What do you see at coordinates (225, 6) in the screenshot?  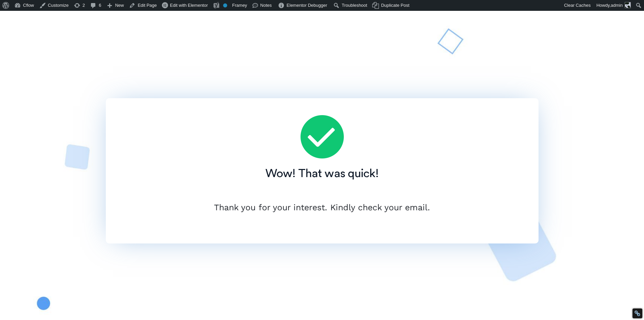 I see `div: No index` at bounding box center [225, 6].